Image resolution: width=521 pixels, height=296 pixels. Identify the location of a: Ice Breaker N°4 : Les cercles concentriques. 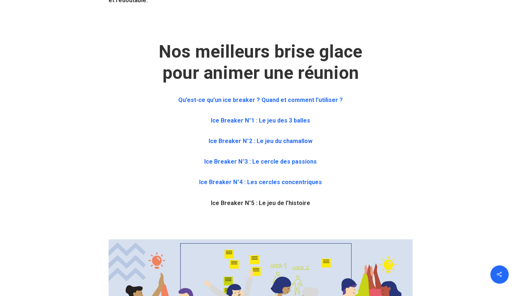
(260, 182).